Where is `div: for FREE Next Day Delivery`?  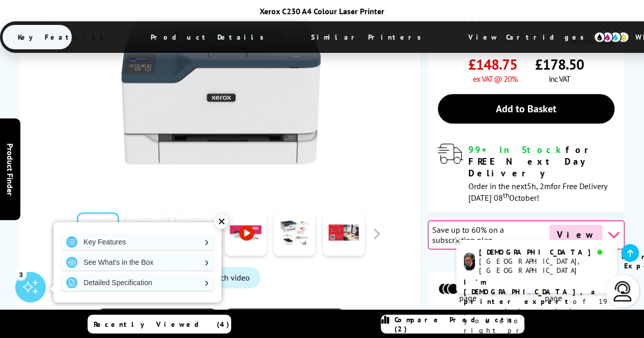
div: for FREE Next Day Delivery is located at coordinates (541, 161).